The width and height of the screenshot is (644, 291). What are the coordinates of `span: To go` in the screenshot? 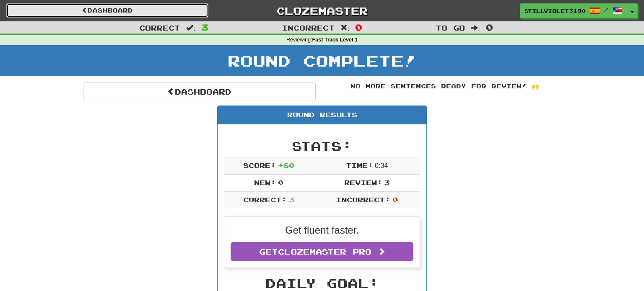 It's located at (450, 27).